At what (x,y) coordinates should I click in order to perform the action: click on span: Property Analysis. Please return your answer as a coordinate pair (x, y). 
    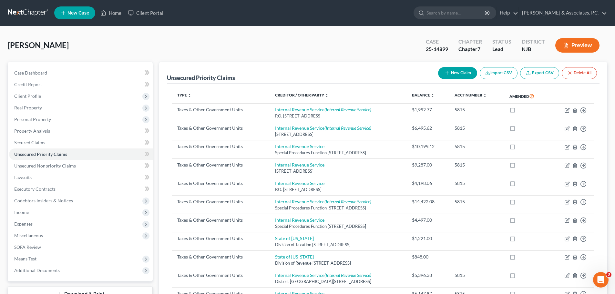
    Looking at the image, I should click on (32, 131).